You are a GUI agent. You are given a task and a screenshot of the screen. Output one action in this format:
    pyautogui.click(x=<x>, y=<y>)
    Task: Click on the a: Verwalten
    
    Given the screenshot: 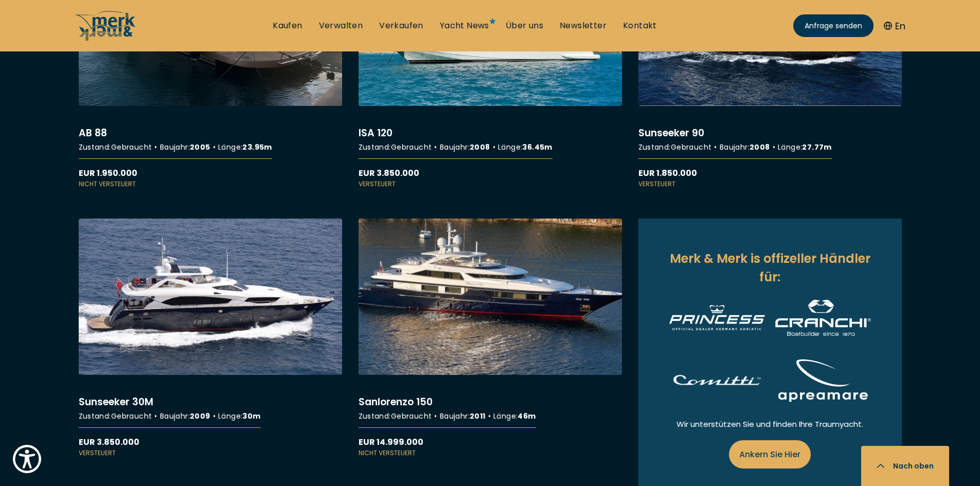 What is the action you would take?
    pyautogui.click(x=341, y=25)
    